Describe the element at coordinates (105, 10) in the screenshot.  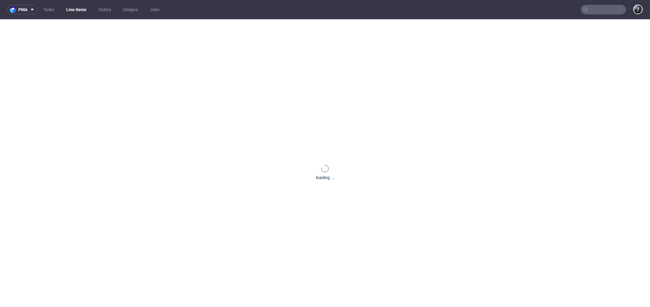
I see `a: Orders` at that location.